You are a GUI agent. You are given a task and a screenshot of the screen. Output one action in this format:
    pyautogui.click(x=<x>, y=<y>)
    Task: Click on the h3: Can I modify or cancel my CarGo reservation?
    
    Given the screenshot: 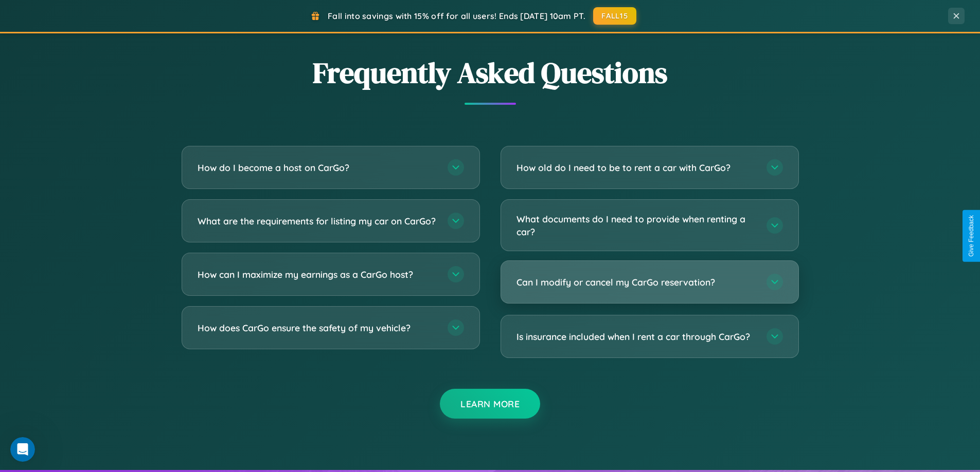 What is the action you would take?
    pyautogui.click(x=636, y=282)
    